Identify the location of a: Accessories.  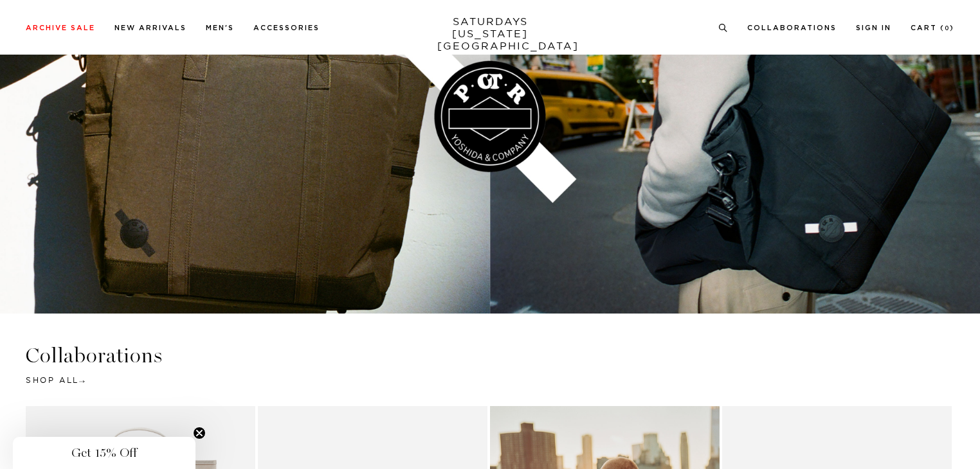
(286, 28).